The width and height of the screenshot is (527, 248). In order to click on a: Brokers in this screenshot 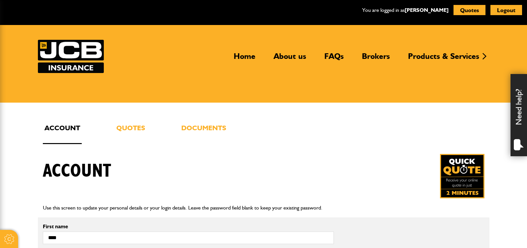, I will do `click(376, 59)`.